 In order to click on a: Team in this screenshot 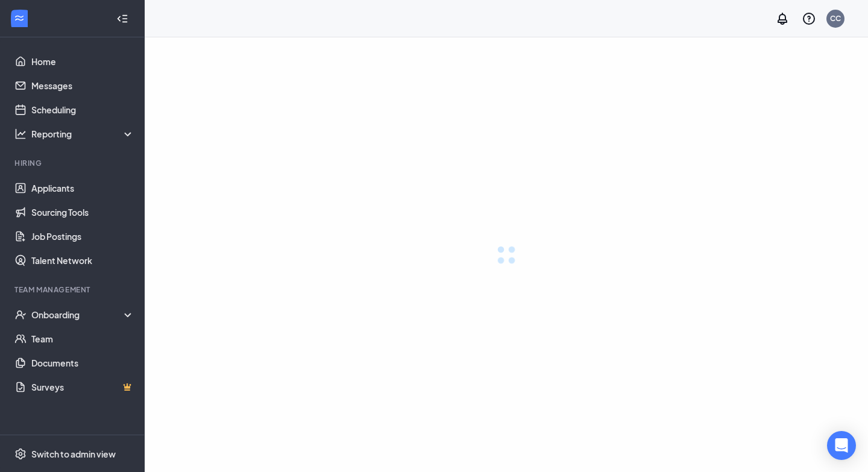, I will do `click(82, 339)`.